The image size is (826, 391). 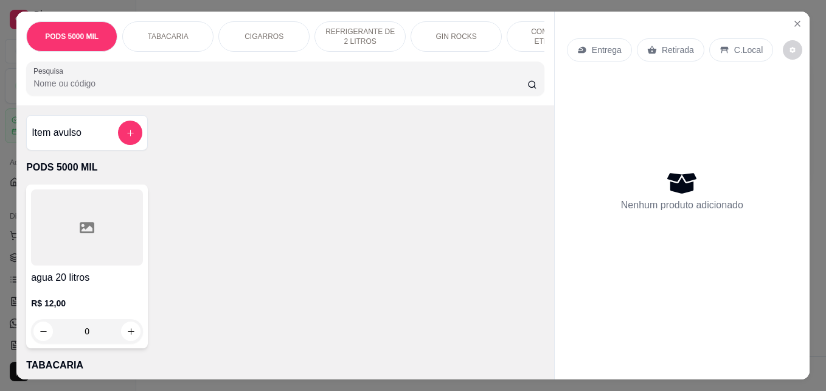 I want to click on h4: Item avulso, so click(x=57, y=133).